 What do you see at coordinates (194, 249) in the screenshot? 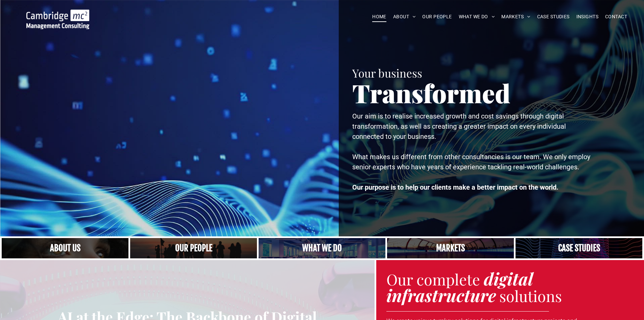
I see `a: A crowd in silhouette at sunset, on a rise or lookout point` at bounding box center [194, 249].